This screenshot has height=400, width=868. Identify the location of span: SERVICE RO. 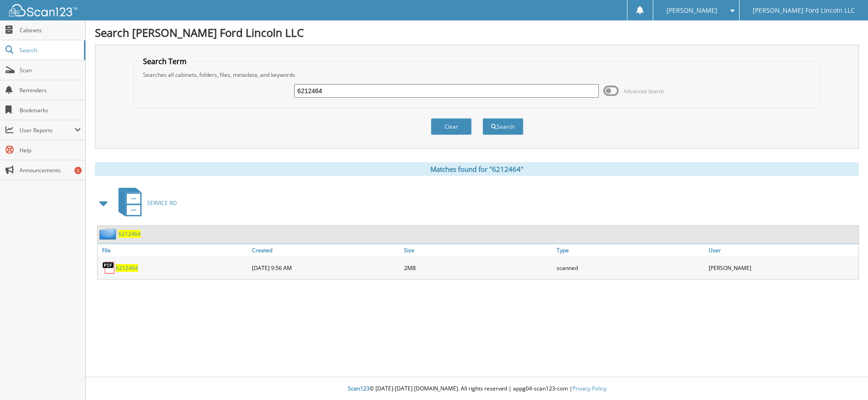
(162, 202).